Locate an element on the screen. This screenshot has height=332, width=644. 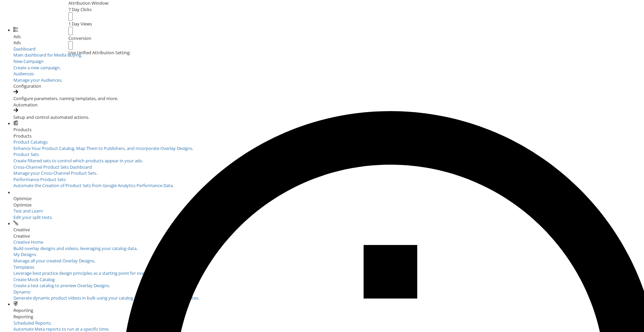
div: Automation is located at coordinates (328, 105).